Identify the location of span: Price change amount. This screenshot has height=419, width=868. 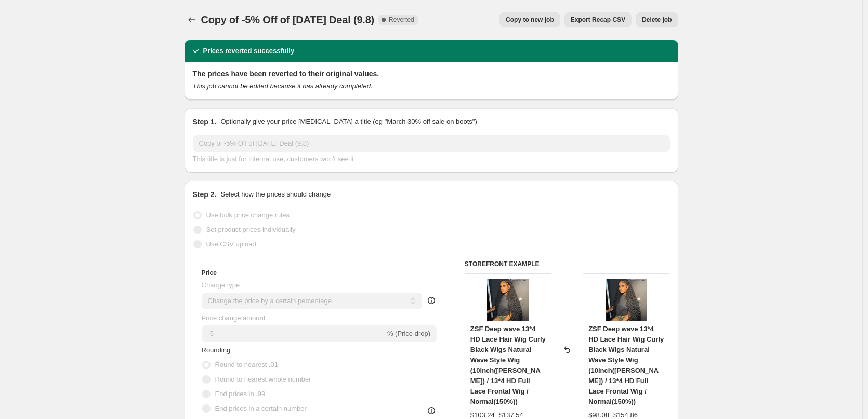
(234, 317).